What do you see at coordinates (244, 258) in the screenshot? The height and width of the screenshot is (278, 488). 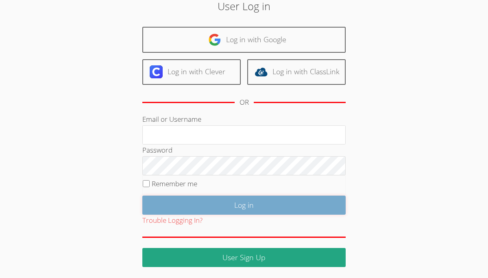 I see `a: User Sign Up` at bounding box center [244, 258].